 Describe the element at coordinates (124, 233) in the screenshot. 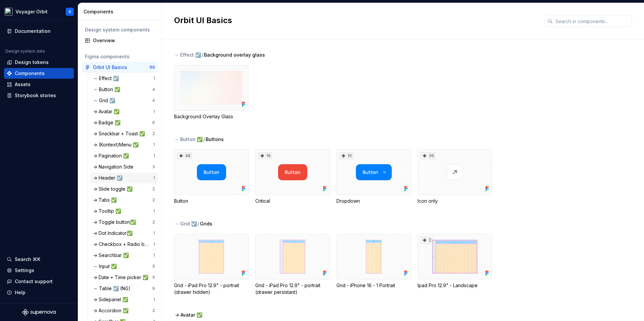

I see `a: -> Dot Indicator✅1` at that location.